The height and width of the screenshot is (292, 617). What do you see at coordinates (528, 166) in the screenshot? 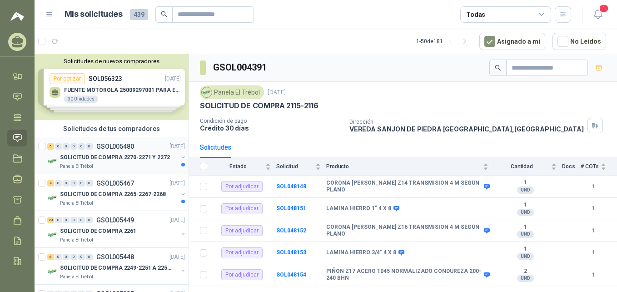
I see `th: Cantidad` at bounding box center [528, 166].